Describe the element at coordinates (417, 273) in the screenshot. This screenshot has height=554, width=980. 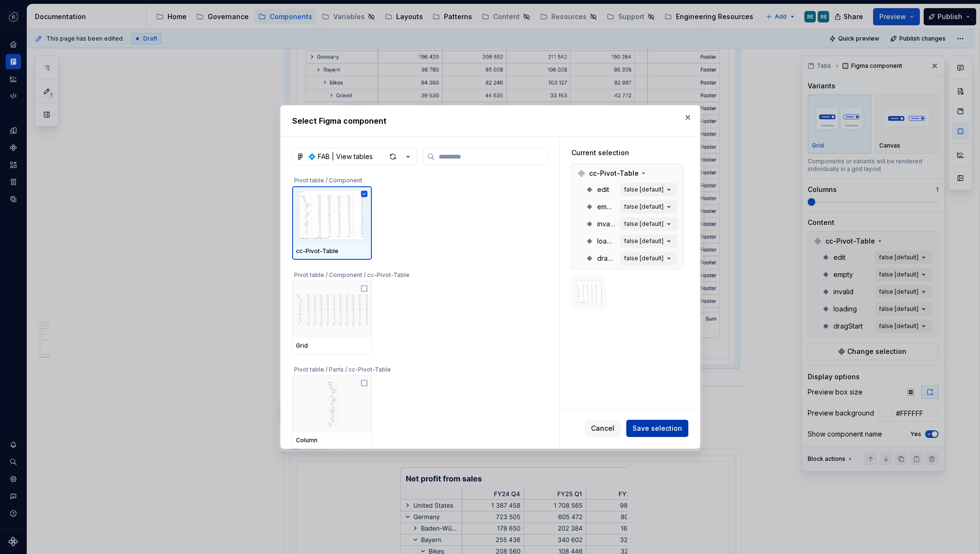
I see `div: Pivot table / Component / cc-Pivot-Table` at that location.